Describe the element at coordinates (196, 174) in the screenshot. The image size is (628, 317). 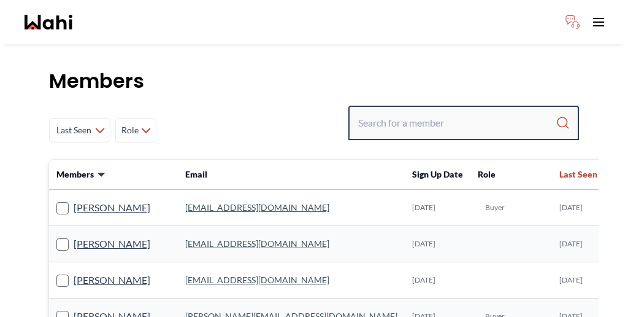
I see `span: Email` at that location.